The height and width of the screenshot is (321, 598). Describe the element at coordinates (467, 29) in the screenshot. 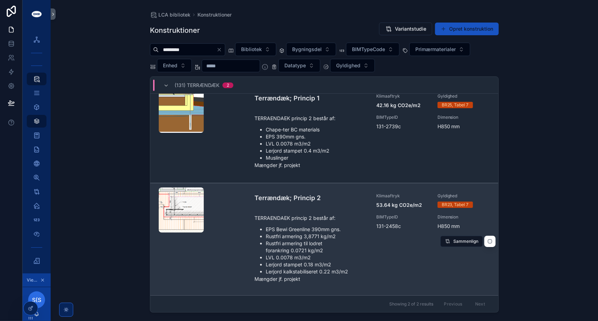

I see `button: Opret konstruktion` at that location.